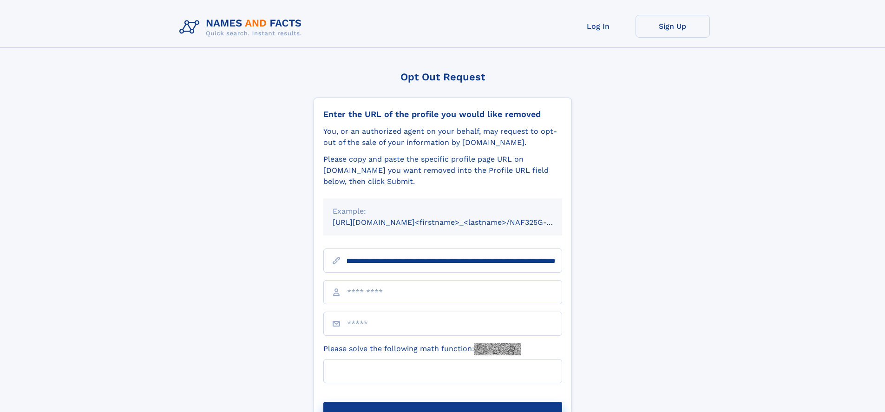 This screenshot has height=412, width=885. I want to click on div: You, or an authorized agent on your behalf, may request to opt-out of the sale of your informatio..., so click(443, 137).